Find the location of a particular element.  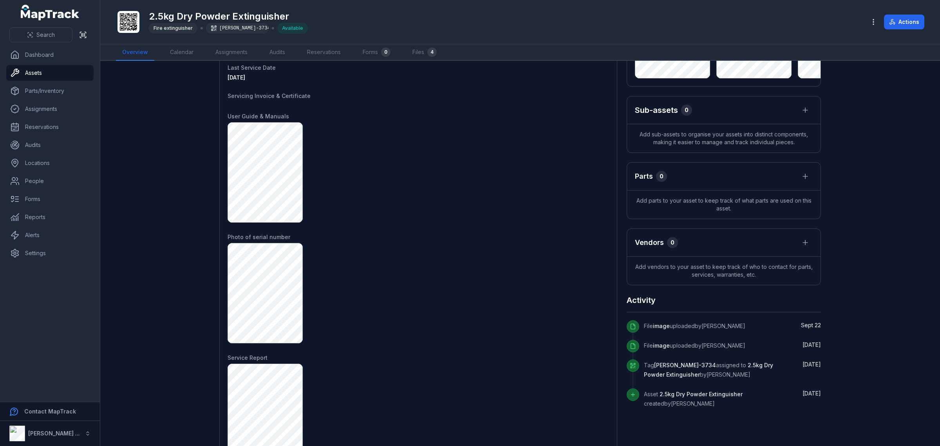

time: 9/11/2025, 10:33:33 AM is located at coordinates (812, 344).